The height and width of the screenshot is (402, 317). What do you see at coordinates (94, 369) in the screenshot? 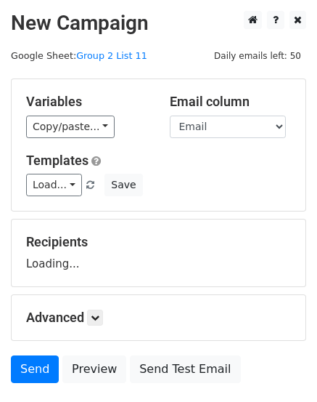
I see `a: Preview` at bounding box center [94, 369].